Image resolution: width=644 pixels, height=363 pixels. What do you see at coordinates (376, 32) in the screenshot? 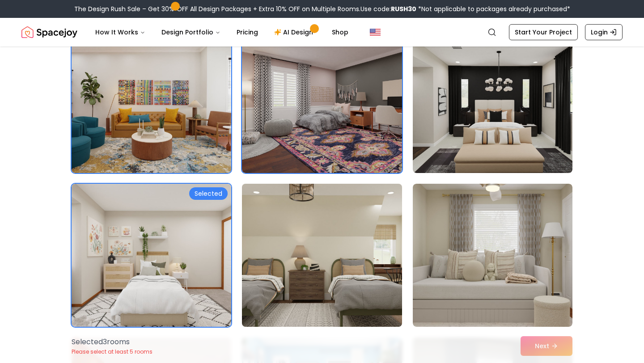
I see `img: United States` at bounding box center [376, 32].